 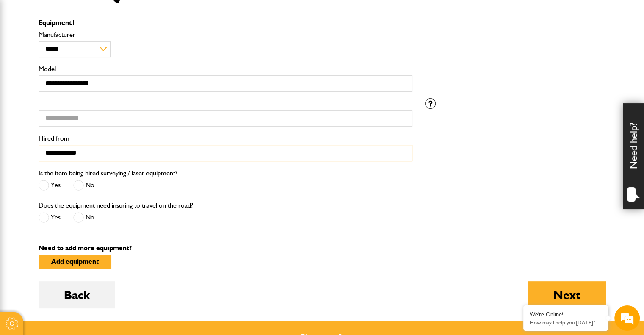 What do you see at coordinates (633, 156) in the screenshot?
I see `div: Need help?` at bounding box center [633, 156].